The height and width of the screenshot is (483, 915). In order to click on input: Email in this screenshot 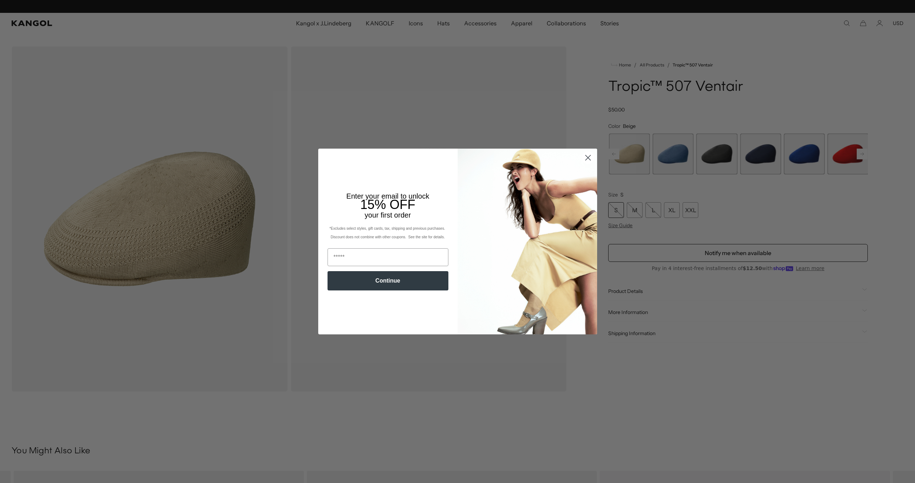, I will do `click(388, 257)`.